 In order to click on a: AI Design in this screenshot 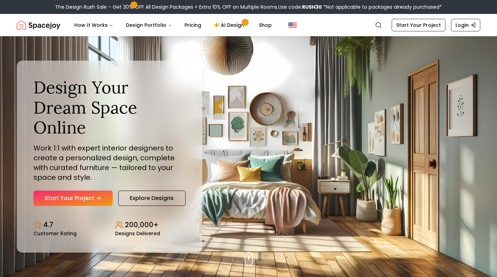, I will do `click(230, 25)`.